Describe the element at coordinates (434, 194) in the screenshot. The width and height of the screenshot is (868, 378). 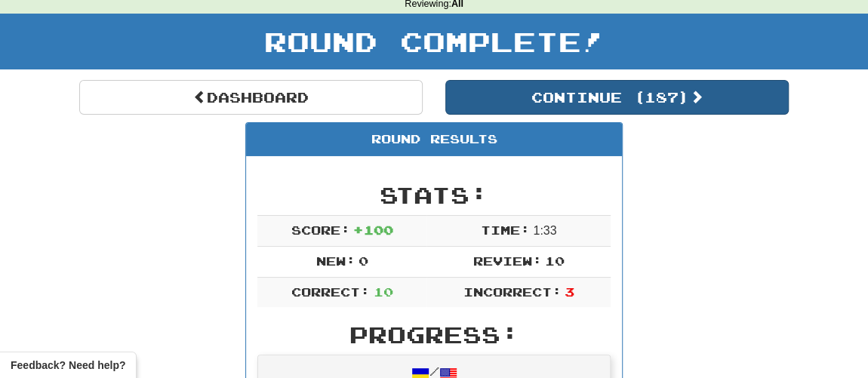
I see `h2: Stats:` at that location.